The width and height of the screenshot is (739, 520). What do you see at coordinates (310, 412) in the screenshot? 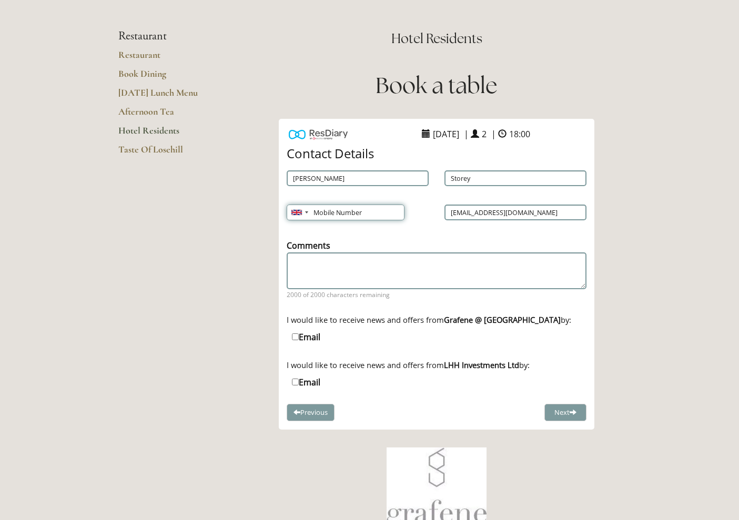
I see `button: Previous` at bounding box center [310, 412].